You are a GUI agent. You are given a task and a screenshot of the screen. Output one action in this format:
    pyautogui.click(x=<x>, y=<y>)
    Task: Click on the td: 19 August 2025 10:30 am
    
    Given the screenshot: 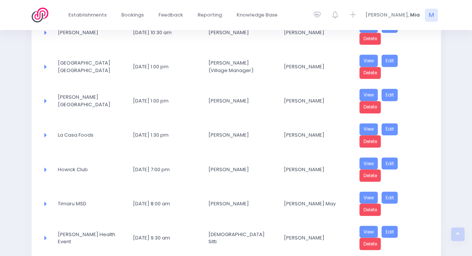 What is the action you would take?
    pyautogui.click(x=166, y=32)
    